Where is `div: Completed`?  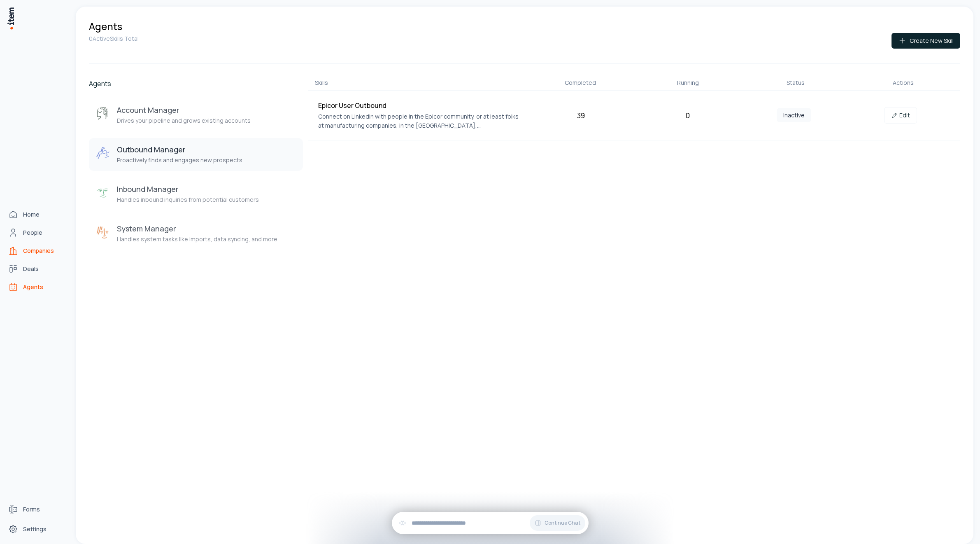
div: Completed is located at coordinates (580, 83).